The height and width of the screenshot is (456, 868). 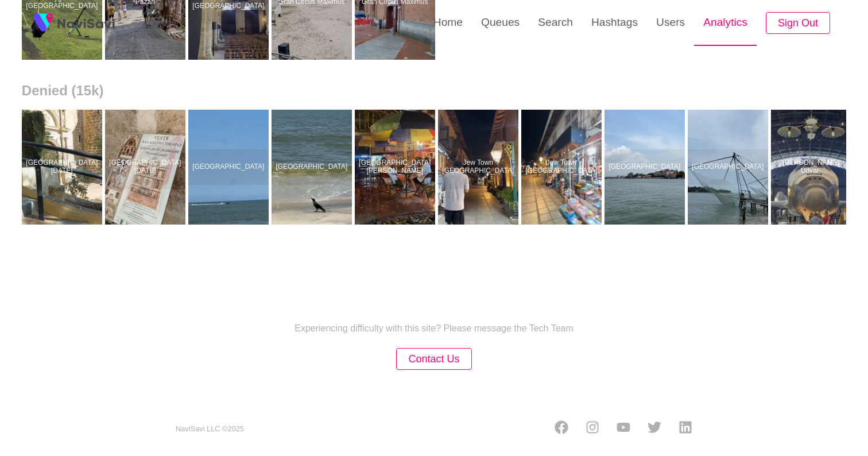 What do you see at coordinates (655, 429) in the screenshot?
I see `a: Twitter` at bounding box center [655, 429].